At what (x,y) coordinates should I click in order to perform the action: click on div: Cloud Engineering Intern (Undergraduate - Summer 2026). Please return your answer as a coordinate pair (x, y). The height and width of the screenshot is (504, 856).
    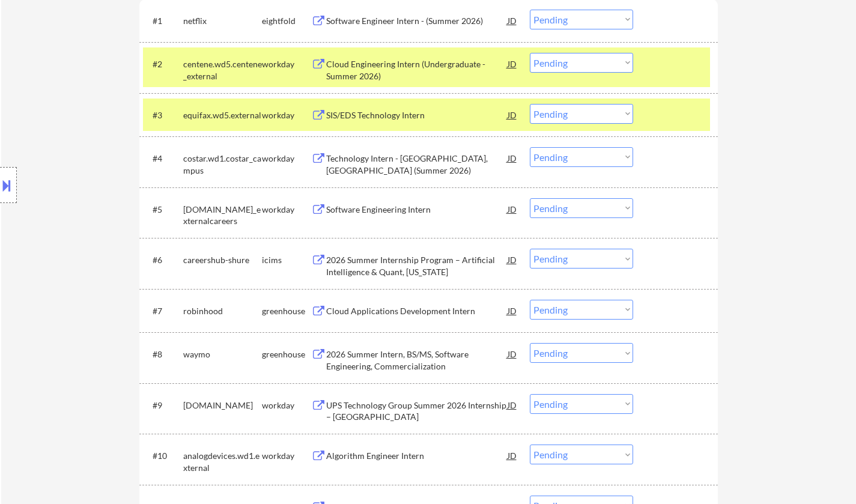
    Looking at the image, I should click on (417, 70).